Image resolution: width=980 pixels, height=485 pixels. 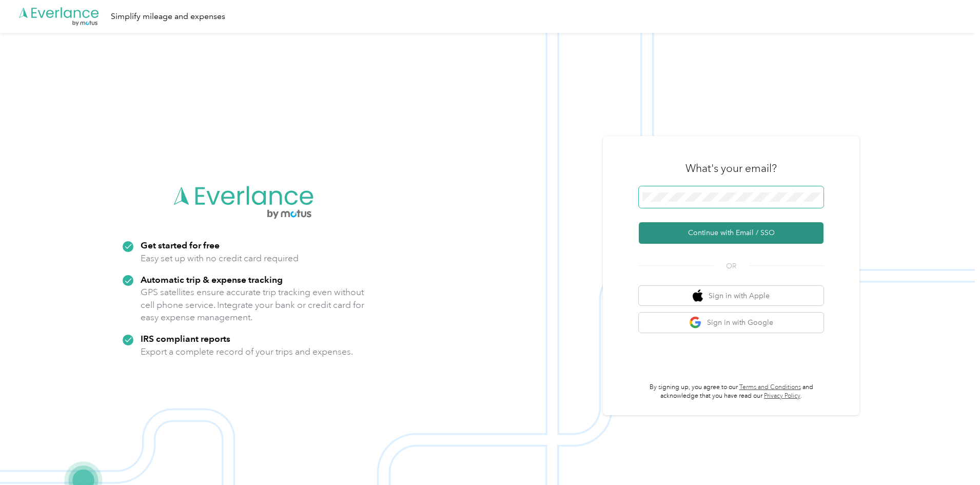 What do you see at coordinates (180, 245) in the screenshot?
I see `strong: Get started for free` at bounding box center [180, 245].